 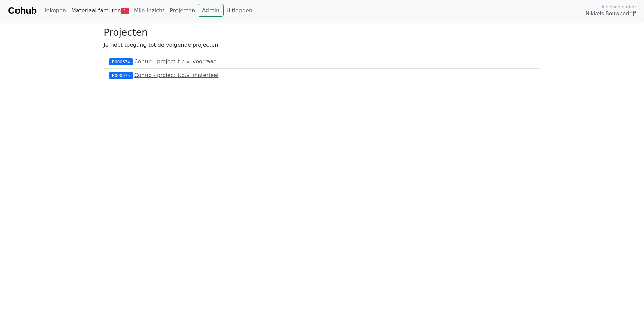 I want to click on div: P000675, so click(x=121, y=76).